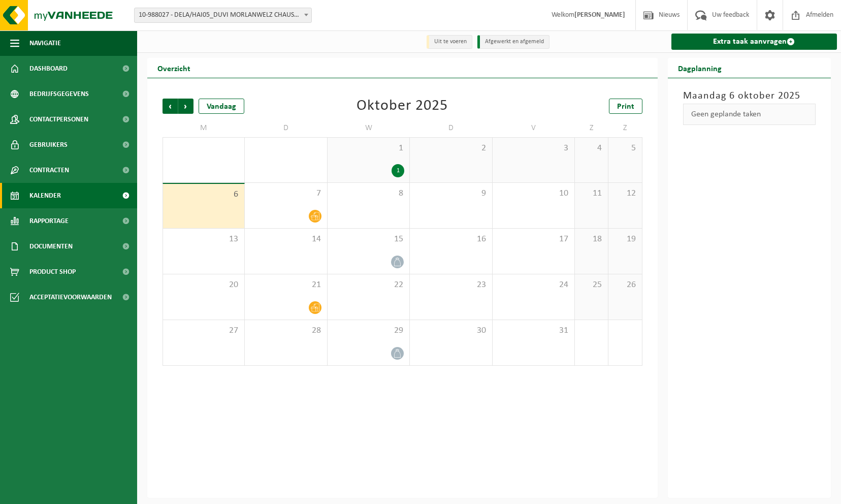 This screenshot has height=504, width=841. Describe the element at coordinates (48, 69) in the screenshot. I see `span: Dashboard` at that location.